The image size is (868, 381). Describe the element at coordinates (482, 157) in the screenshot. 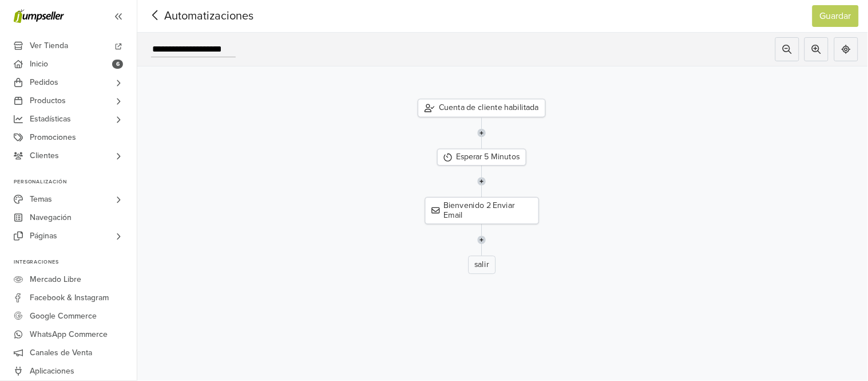

I see `div: Esperar 5 Minutos` at that location.